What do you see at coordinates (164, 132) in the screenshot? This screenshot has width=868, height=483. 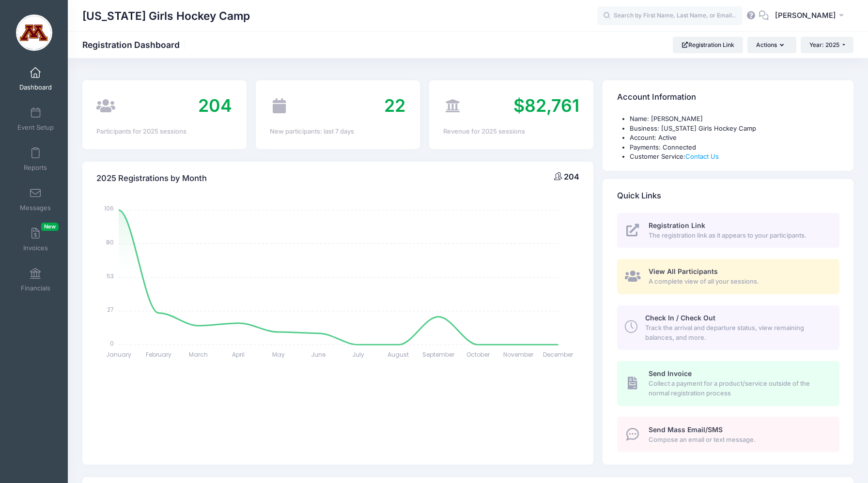 I see `div: Participants for 2025 sessions` at bounding box center [164, 132].